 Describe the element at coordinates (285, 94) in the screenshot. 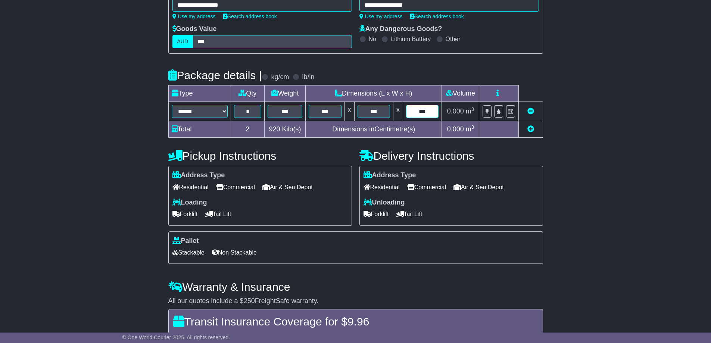

I see `td: Weight` at that location.